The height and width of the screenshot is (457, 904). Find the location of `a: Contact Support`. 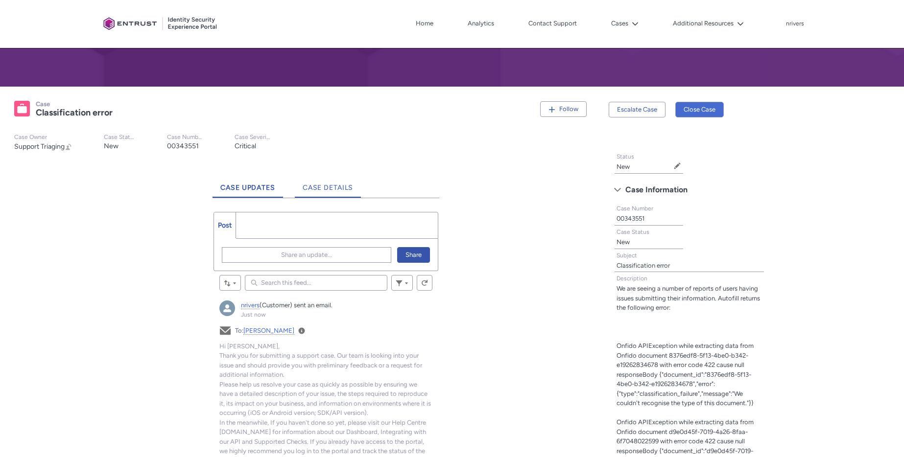

a: Contact Support is located at coordinates (552, 23).